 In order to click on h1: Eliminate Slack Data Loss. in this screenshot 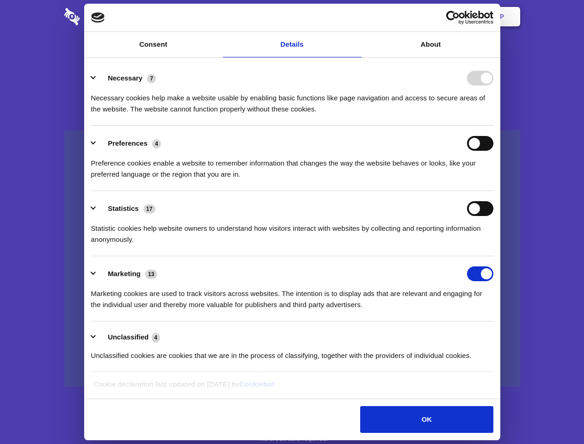, I will do `click(292, 58)`.